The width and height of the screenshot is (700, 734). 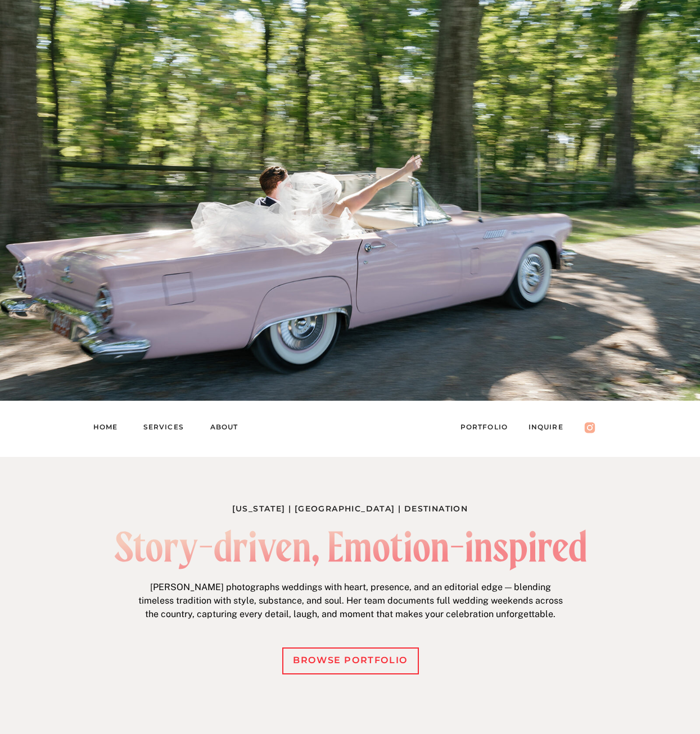 I want to click on div: browse portfolio, so click(x=350, y=661).